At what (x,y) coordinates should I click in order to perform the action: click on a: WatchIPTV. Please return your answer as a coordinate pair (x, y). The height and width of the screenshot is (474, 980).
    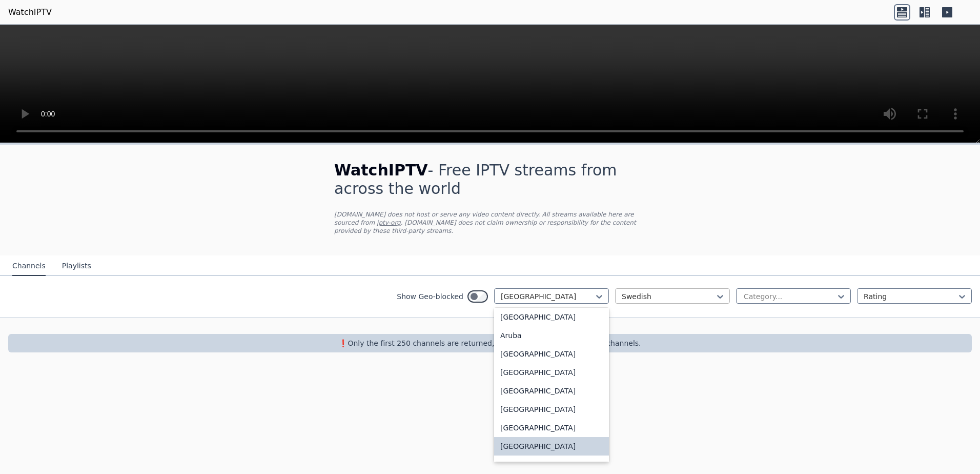
    Looking at the image, I should click on (30, 12).